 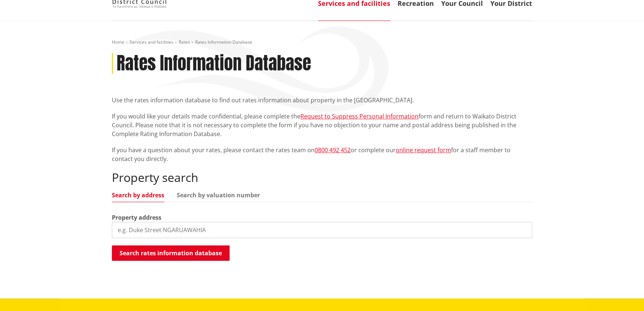 What do you see at coordinates (214, 63) in the screenshot?
I see `h1: Rates Information Database` at bounding box center [214, 63].